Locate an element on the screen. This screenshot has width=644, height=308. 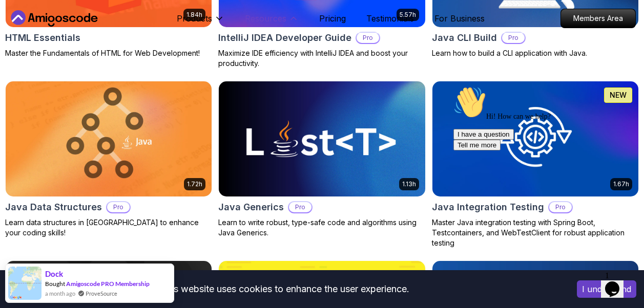
button: I have a question is located at coordinates (34, 52).